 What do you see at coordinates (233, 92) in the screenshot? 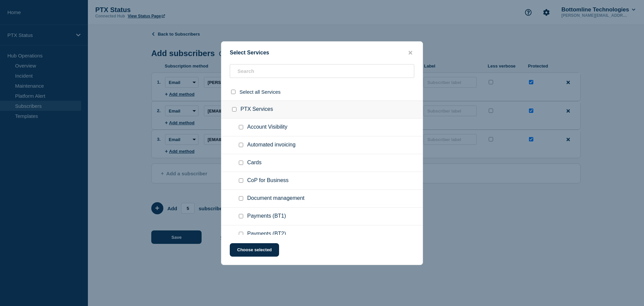
I see `input: select all checkbox` at bounding box center [233, 92].